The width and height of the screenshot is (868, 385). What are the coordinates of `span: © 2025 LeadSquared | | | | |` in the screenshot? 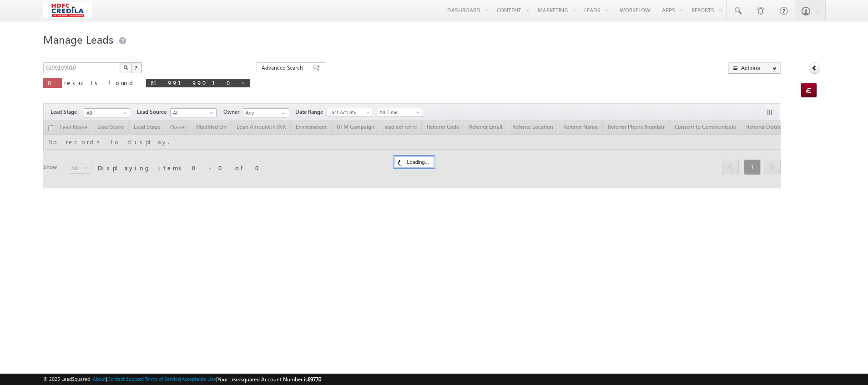 It's located at (182, 379).